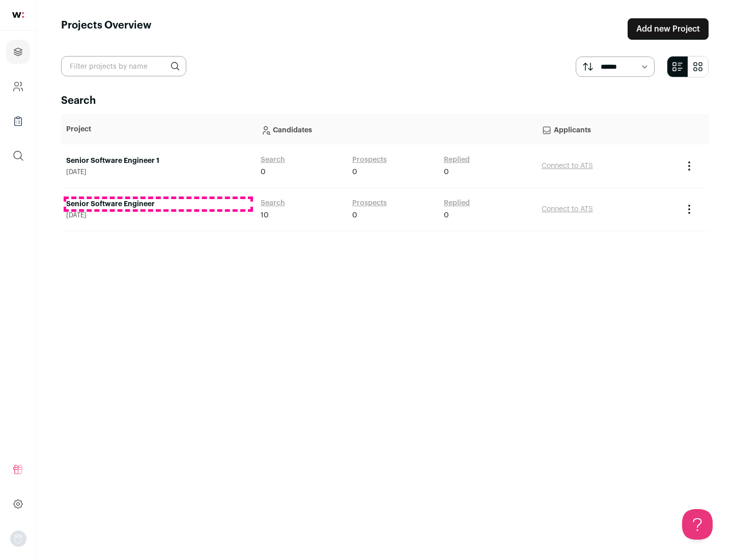 The image size is (733, 560). What do you see at coordinates (385, 101) in the screenshot?
I see `h2: Search` at bounding box center [385, 101].